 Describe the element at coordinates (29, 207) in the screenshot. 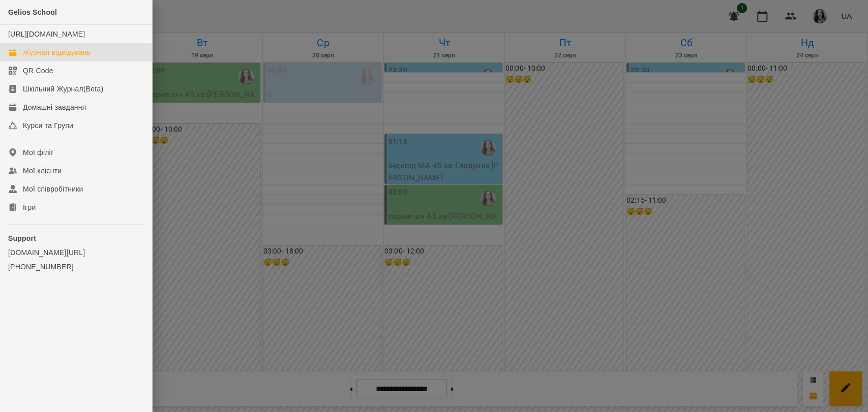

I see `div: Ігри` at that location.